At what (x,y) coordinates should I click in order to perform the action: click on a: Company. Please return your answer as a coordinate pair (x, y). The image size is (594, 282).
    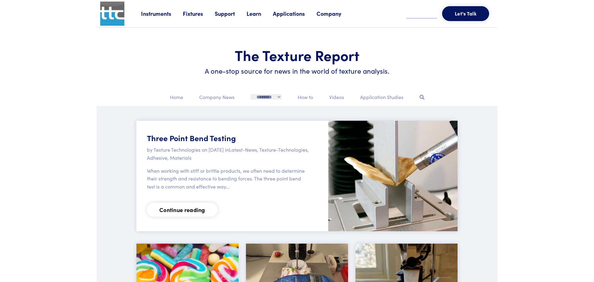
    Looking at the image, I should click on (335, 13).